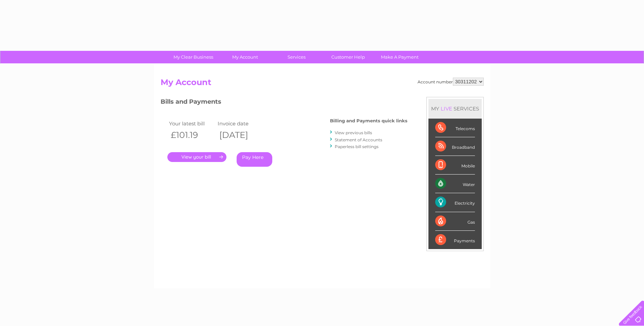 The width and height of the screenshot is (644, 326). What do you see at coordinates (455, 203) in the screenshot?
I see `div: Electricity` at bounding box center [455, 203].